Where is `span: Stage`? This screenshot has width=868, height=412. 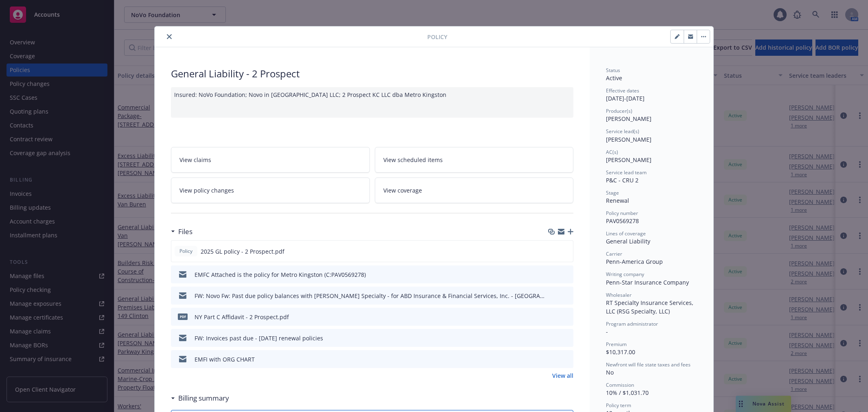 span: Stage is located at coordinates (613, 193).